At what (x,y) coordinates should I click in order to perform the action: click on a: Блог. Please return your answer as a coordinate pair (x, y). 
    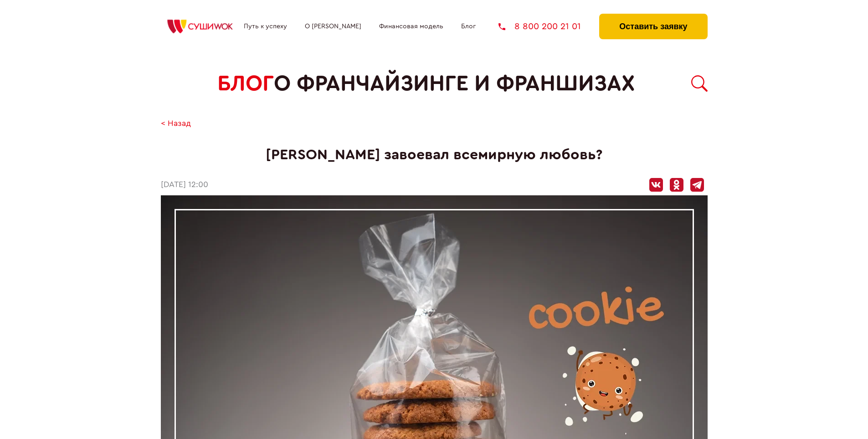
    Looking at the image, I should click on (469, 26).